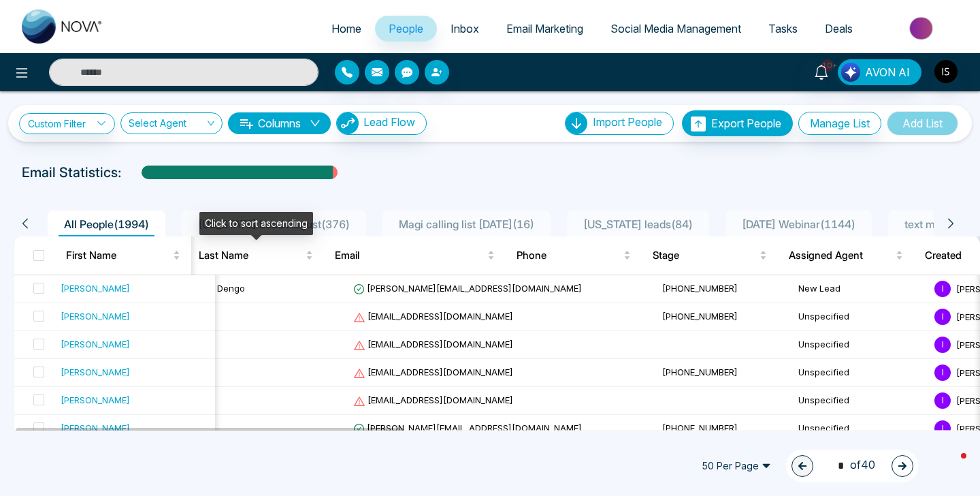  What do you see at coordinates (822, 71) in the screenshot?
I see `a: 10+` at bounding box center [822, 71].